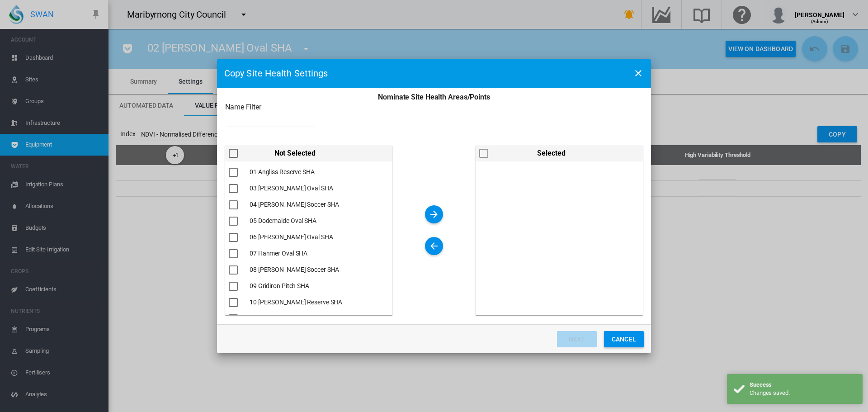  I want to click on button: icon-close, so click(639, 73).